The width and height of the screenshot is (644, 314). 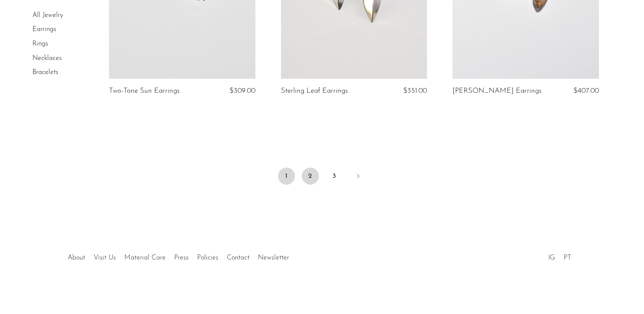 What do you see at coordinates (314, 91) in the screenshot?
I see `a: Sterling Leaf Earrings` at bounding box center [314, 91].